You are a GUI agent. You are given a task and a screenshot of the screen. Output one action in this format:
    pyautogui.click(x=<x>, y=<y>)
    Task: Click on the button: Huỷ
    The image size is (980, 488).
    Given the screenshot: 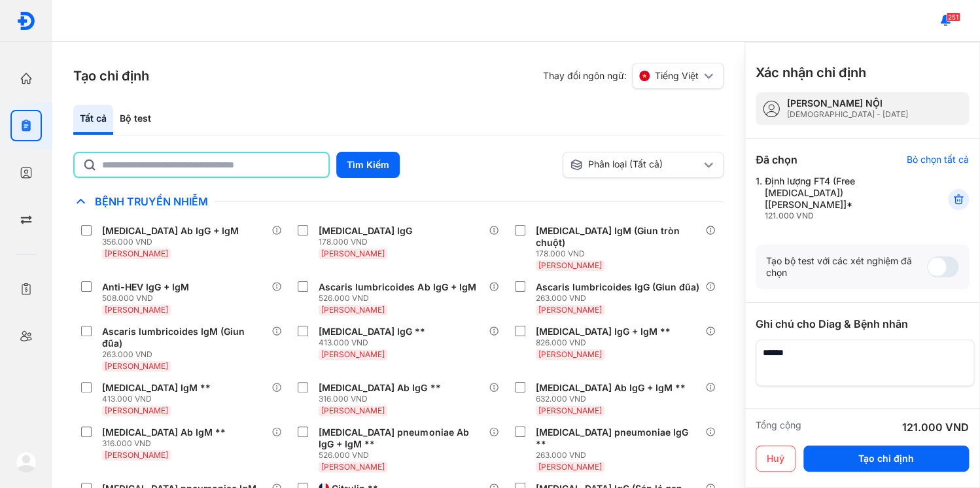 What is the action you would take?
    pyautogui.click(x=775, y=458)
    